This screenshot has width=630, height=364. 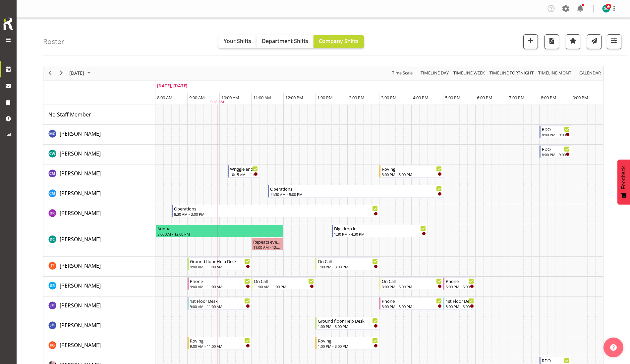 What do you see at coordinates (220, 234) in the screenshot?
I see `div: 8:00 AM - 12:00 PM` at bounding box center [220, 234].